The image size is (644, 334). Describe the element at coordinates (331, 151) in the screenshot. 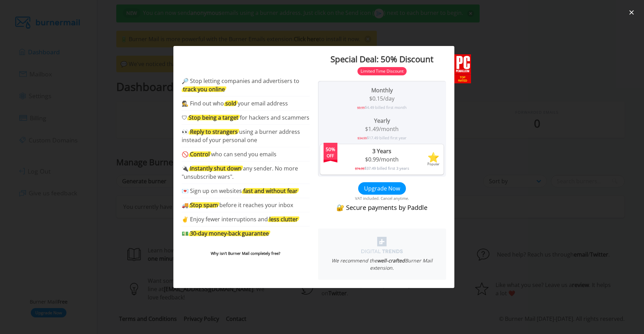

I see `div: Off` at that location.